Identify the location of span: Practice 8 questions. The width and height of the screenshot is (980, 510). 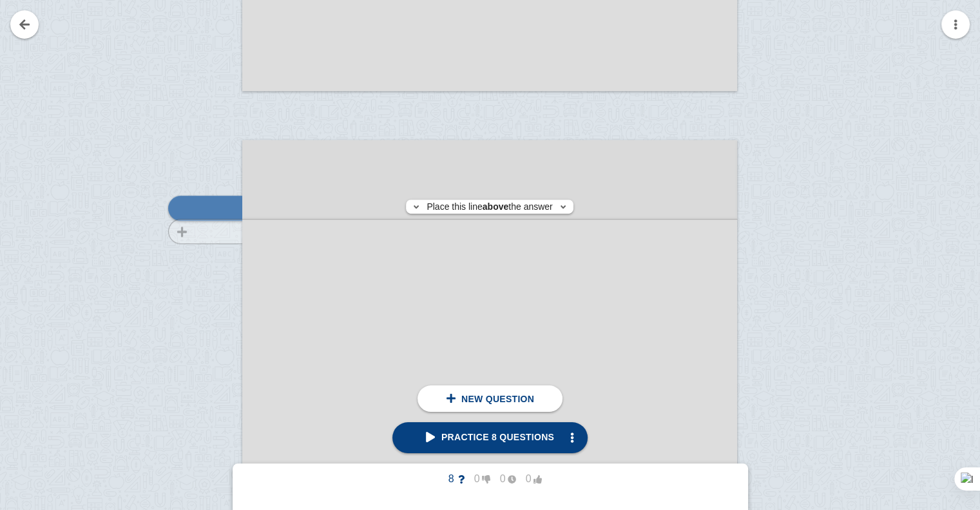
(490, 437).